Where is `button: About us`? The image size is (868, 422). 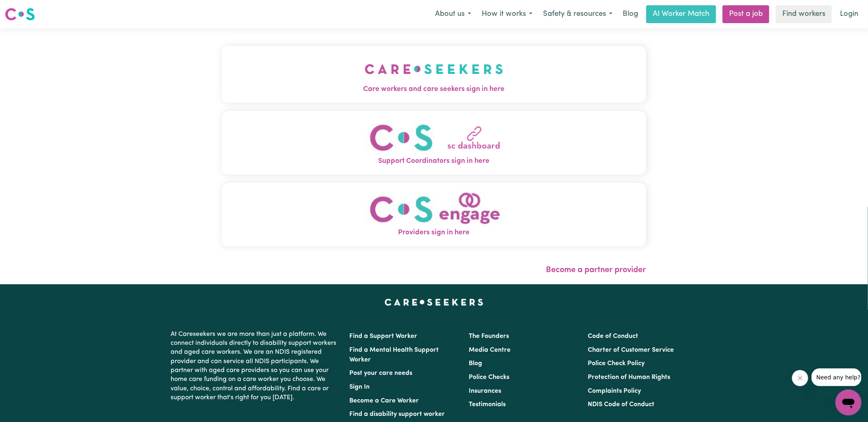
button: About us is located at coordinates (453, 14).